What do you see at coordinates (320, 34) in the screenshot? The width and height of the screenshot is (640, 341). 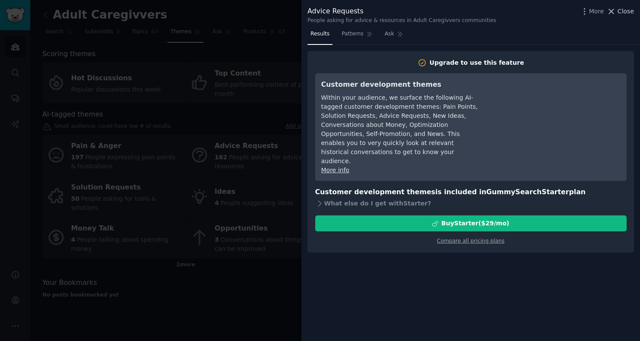 I see `span: Results` at bounding box center [320, 34].